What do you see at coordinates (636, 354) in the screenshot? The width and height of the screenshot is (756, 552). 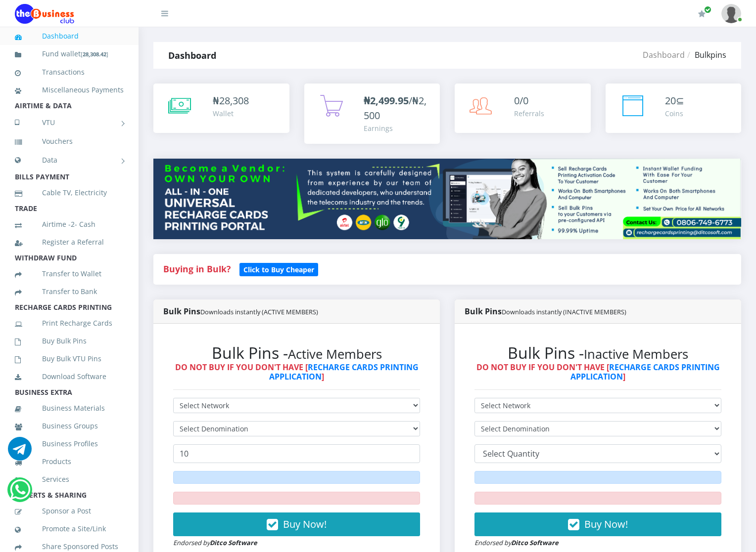 I see `small: Inactive Members` at bounding box center [636, 354].